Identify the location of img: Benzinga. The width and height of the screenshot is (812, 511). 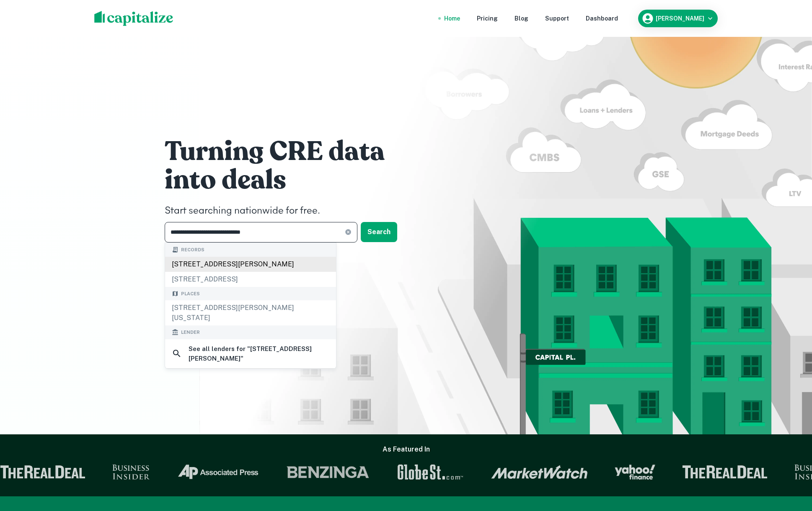
(327, 472).